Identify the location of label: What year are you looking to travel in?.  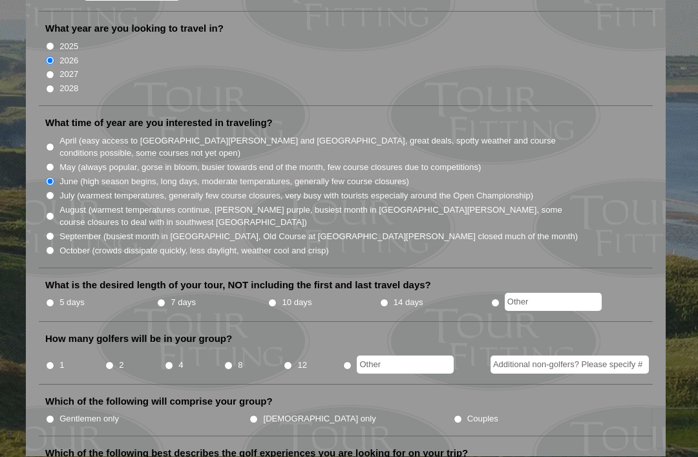
(134, 29).